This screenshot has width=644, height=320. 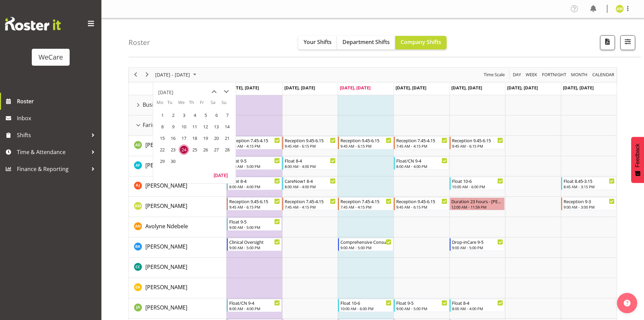 What do you see at coordinates (136, 75) in the screenshot?
I see `div: previous period` at bounding box center [136, 75].